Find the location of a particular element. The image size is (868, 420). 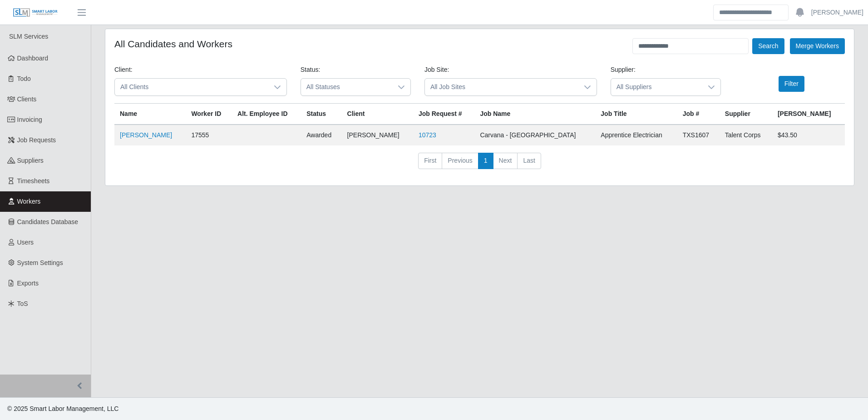

th: Job Name is located at coordinates (535, 114).